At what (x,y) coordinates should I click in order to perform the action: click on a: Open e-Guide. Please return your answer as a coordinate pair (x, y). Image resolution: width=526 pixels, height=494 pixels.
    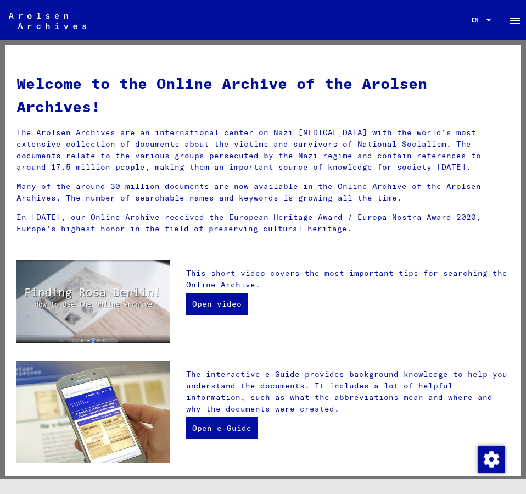
    Looking at the image, I should click on (222, 428).